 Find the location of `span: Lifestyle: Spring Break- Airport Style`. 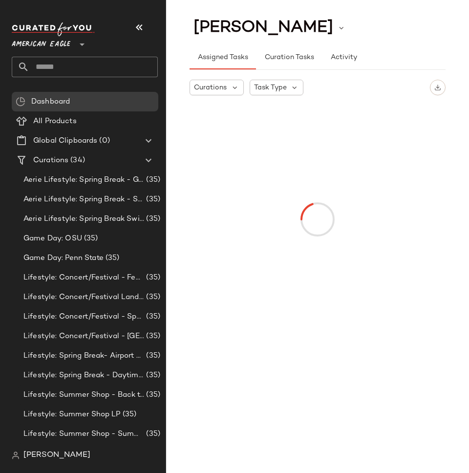

span: Lifestyle: Spring Break- Airport Style is located at coordinates (84, 356).